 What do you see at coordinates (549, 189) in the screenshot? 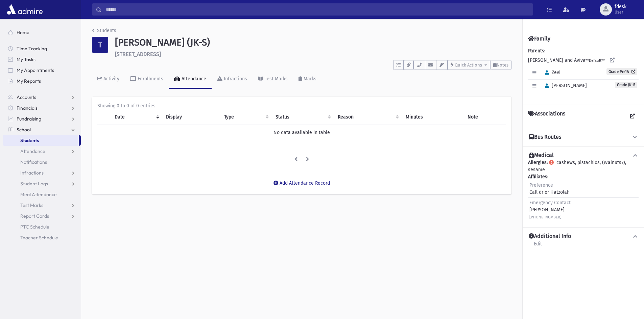
I see `div: Call dr or Hatzolah` at bounding box center [549, 189].